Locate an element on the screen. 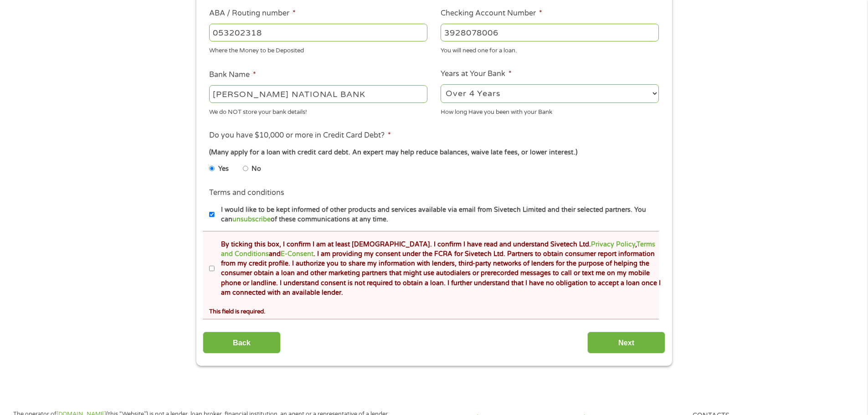  input: 345634636 is located at coordinates (549, 33).